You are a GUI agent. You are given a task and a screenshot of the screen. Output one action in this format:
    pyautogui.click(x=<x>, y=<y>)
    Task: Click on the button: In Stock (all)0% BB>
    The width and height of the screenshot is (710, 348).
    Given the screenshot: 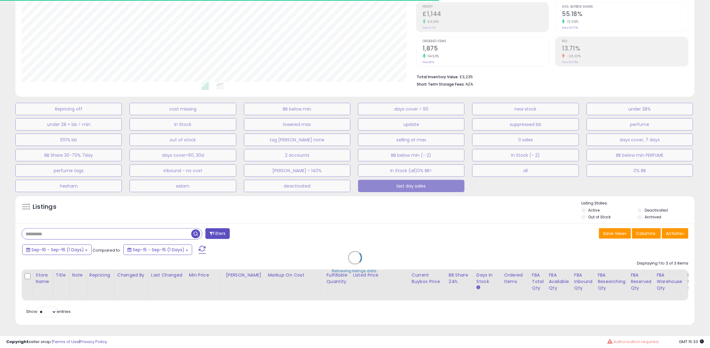 What is the action you would take?
    pyautogui.click(x=411, y=171)
    